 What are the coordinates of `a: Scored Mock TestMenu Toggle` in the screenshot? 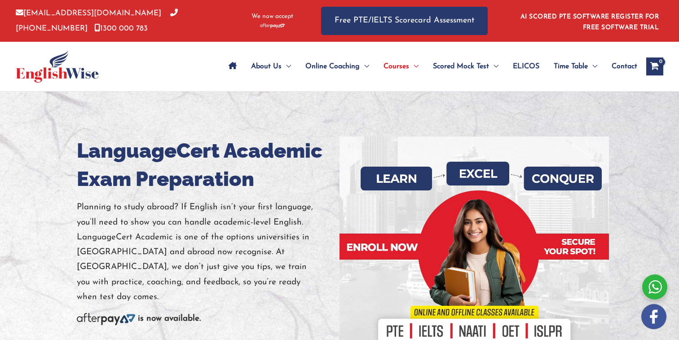 It's located at (466, 66).